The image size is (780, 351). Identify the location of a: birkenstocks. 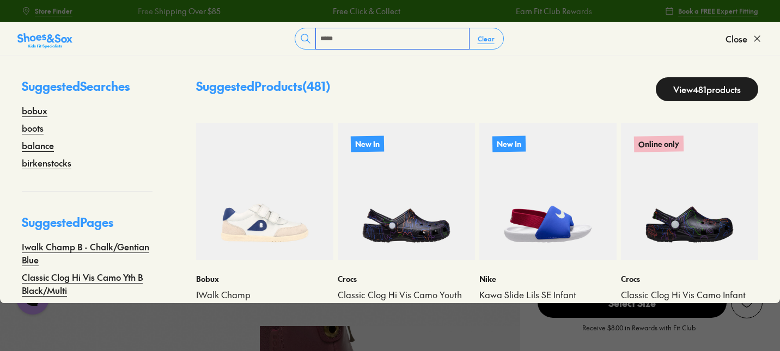
(46, 163).